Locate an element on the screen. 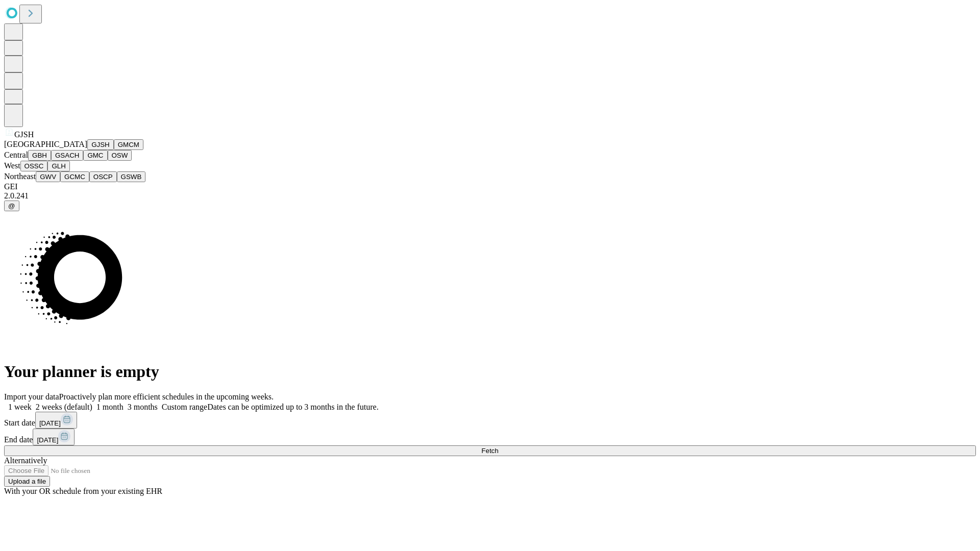  span: Proactively plan more efficient schedules in the upcoming weeks. is located at coordinates (166, 397).